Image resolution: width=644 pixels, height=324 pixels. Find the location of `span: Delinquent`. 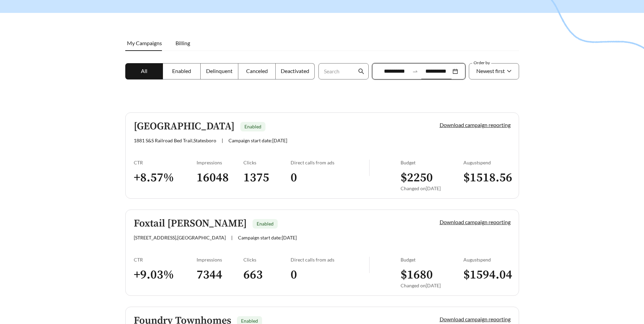

span: Delinquent is located at coordinates (219, 71).